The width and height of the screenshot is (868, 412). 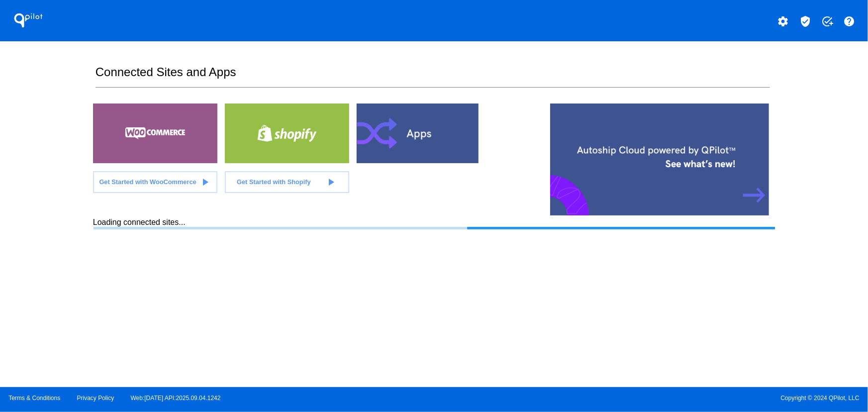 I want to click on a: Terms & Conditions, so click(x=34, y=398).